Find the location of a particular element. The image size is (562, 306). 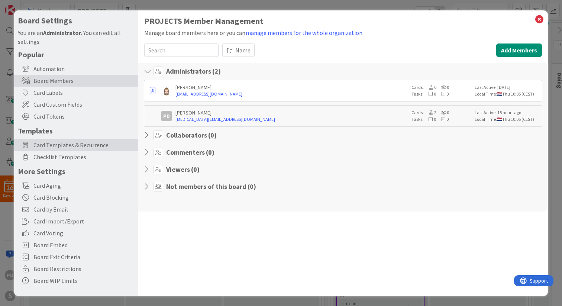

span: Board Embed is located at coordinates (84, 245).